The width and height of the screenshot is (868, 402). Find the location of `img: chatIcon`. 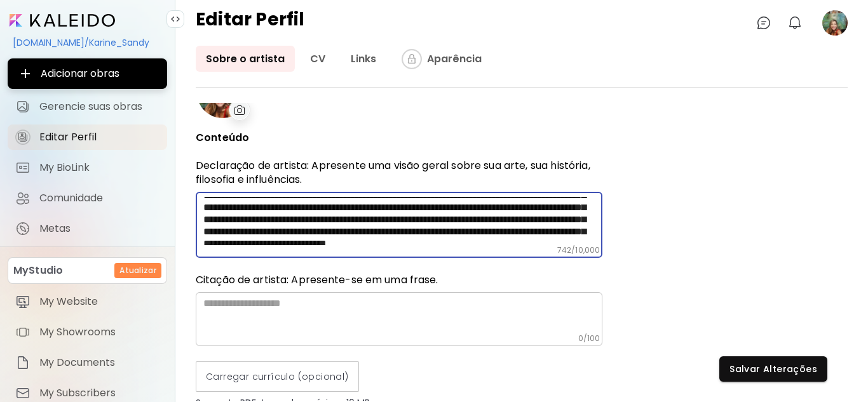

img: chatIcon is located at coordinates (764, 23).